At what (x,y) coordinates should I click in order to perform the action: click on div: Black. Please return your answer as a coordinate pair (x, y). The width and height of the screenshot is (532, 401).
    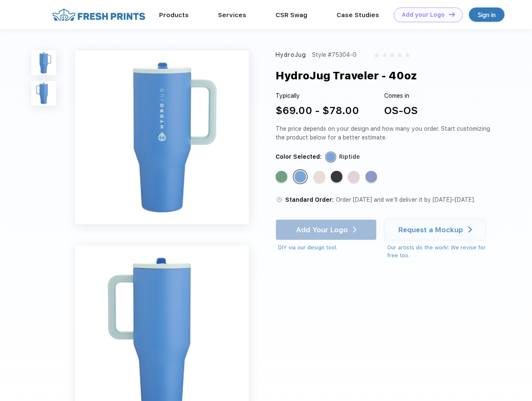
    Looking at the image, I should click on (336, 177).